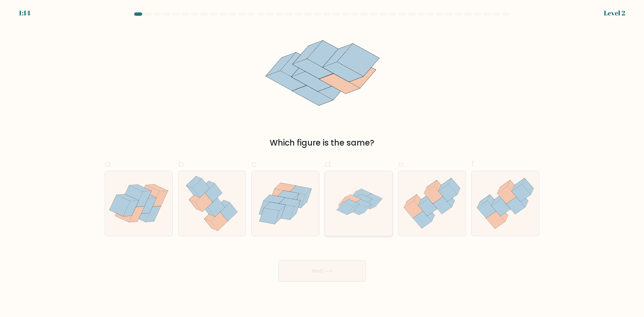 The height and width of the screenshot is (317, 644). Describe the element at coordinates (182, 164) in the screenshot. I see `span: b.` at that location.